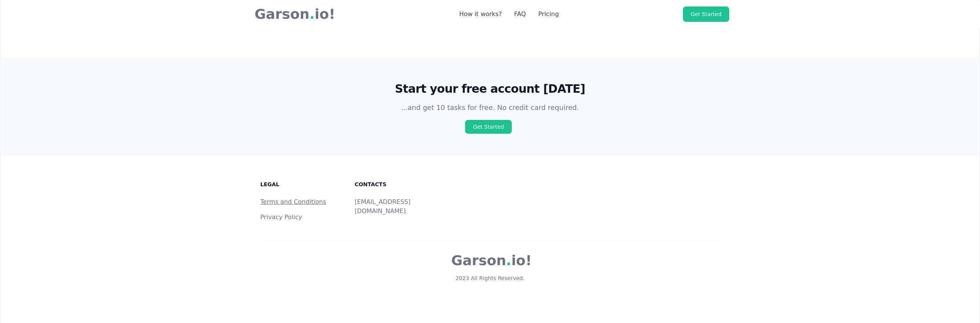 The width and height of the screenshot is (980, 323). What do you see at coordinates (281, 217) in the screenshot?
I see `a: Privacy Policy` at bounding box center [281, 217].